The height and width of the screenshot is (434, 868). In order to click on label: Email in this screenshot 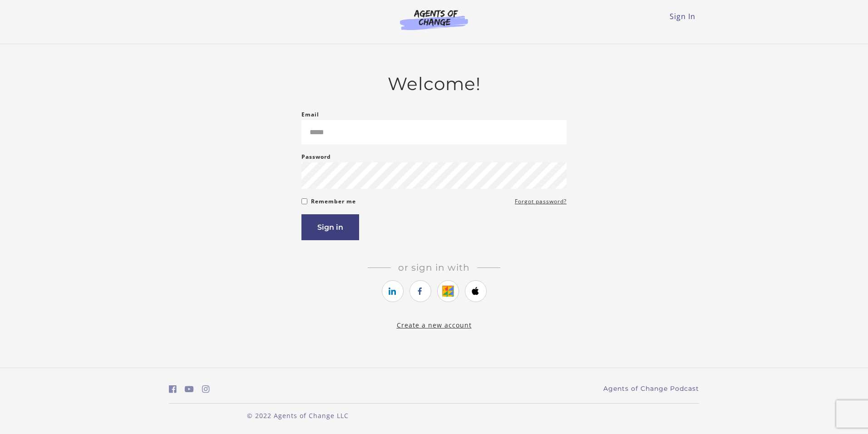, I will do `click(310, 114)`.